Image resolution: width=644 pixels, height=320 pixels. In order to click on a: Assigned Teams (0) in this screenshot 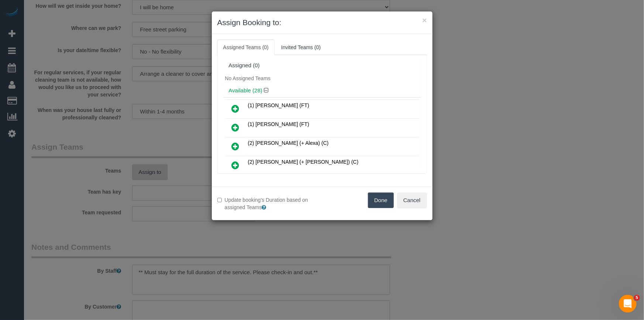, I will do `click(246, 47)`.